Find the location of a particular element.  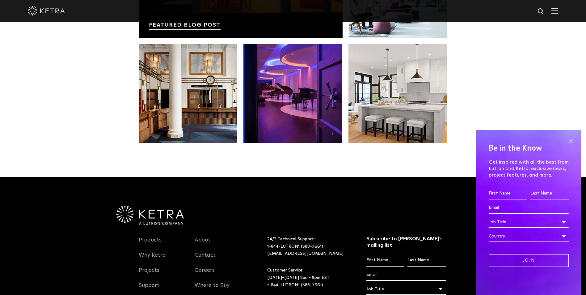

a: Products is located at coordinates (150, 243).